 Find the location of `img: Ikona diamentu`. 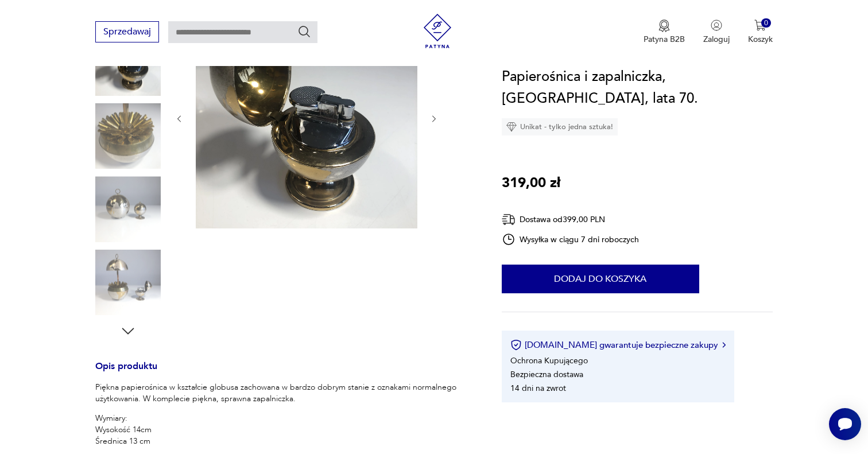

img: Ikona diamentu is located at coordinates (512, 127).